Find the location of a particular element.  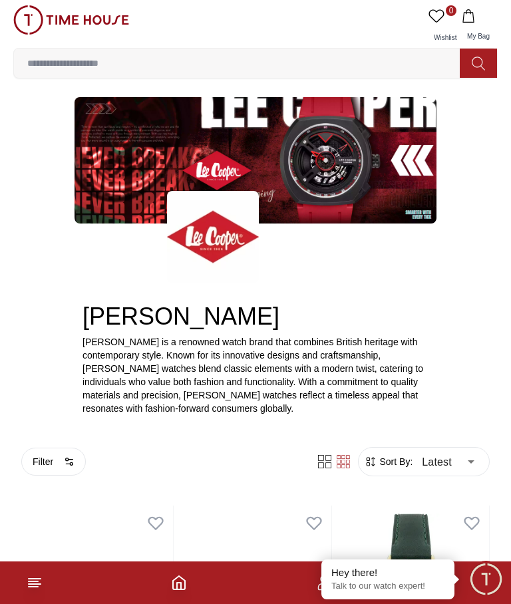

button: My Bag is located at coordinates (478, 27).